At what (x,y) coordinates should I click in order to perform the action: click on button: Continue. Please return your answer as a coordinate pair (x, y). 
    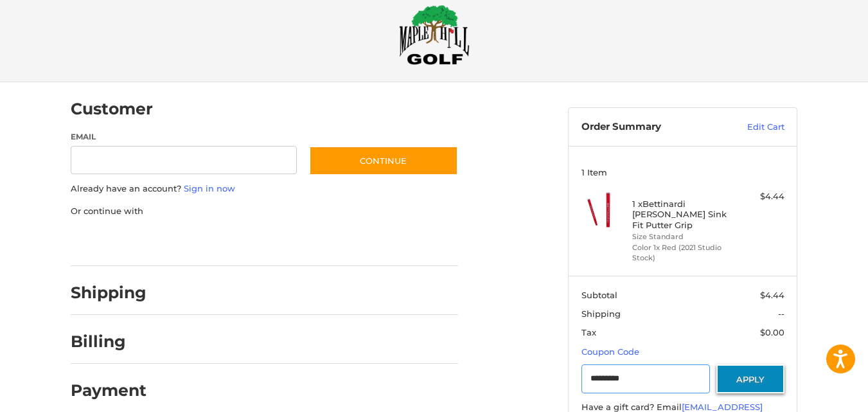
    Looking at the image, I should click on (384, 161).